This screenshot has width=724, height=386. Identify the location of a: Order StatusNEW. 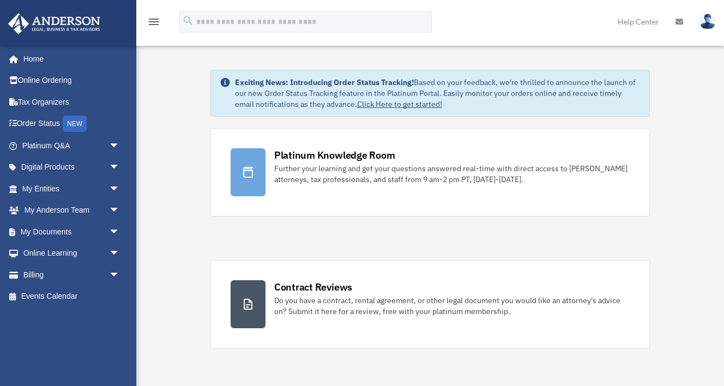
(72, 124).